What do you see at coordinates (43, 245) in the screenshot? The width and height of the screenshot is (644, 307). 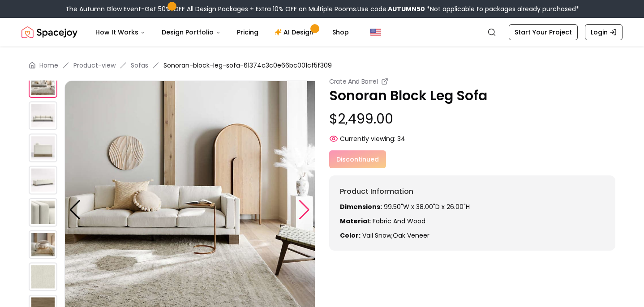 I see `img: https://storage.googleapis.com/spacejoy-main/assets/61374c3c0e66bc001cf5f309/product_6_hb2da2h9hd5` at bounding box center [43, 245].